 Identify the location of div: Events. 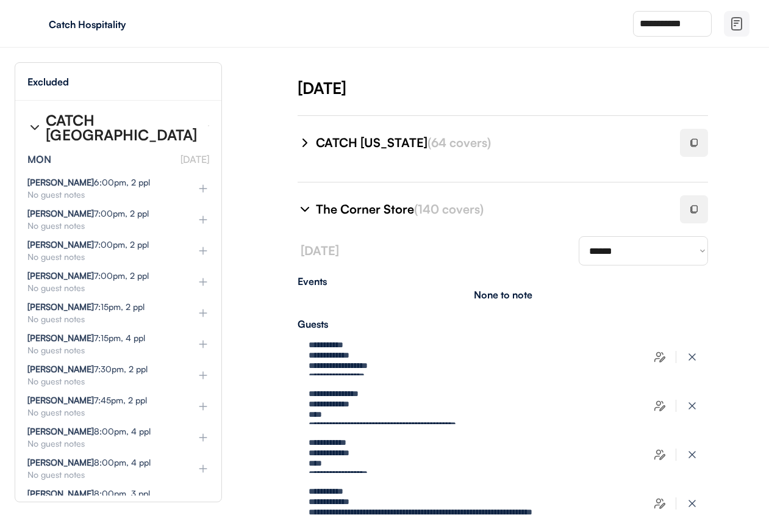
(503, 281).